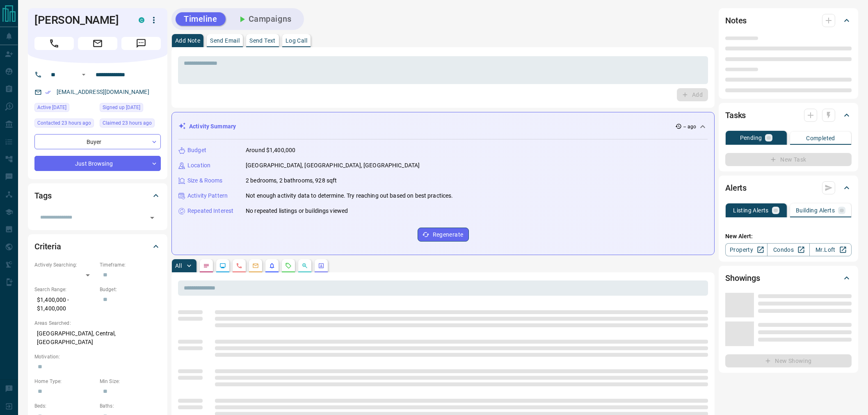 The width and height of the screenshot is (868, 415). What do you see at coordinates (297, 211) in the screenshot?
I see `p: No repeated listings or buildings viewed` at bounding box center [297, 211].